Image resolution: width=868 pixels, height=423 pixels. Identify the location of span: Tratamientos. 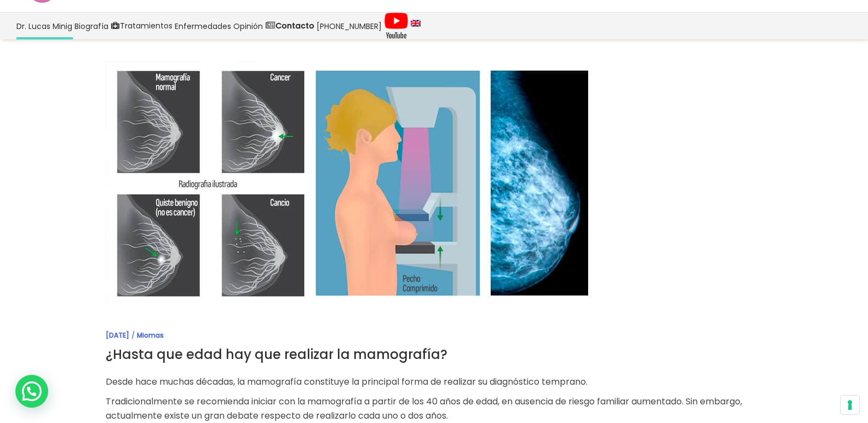
(146, 25).